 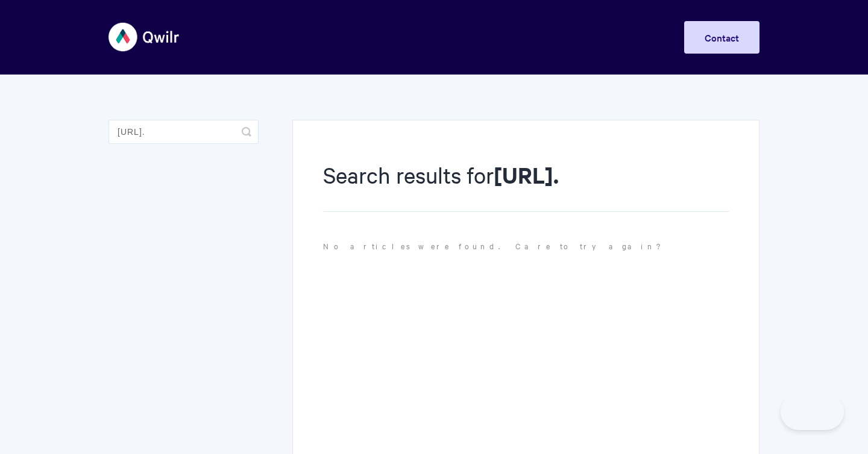 What do you see at coordinates (183, 132) in the screenshot?
I see `input: Search` at bounding box center [183, 132].